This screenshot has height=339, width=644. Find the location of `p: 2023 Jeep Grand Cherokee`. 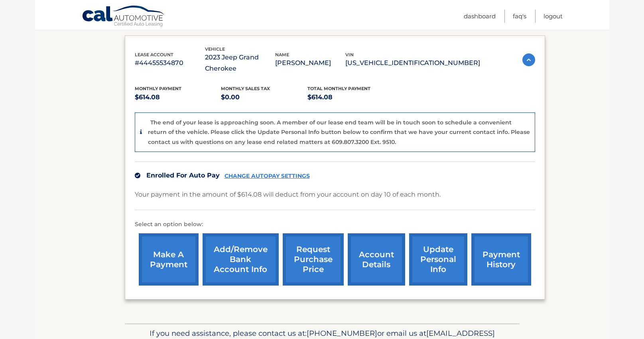

p: 2023 Jeep Grand Cherokee is located at coordinates (240, 63).